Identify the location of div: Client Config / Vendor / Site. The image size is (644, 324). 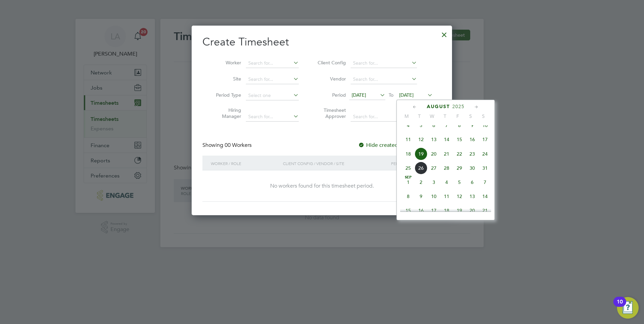
(335, 164).